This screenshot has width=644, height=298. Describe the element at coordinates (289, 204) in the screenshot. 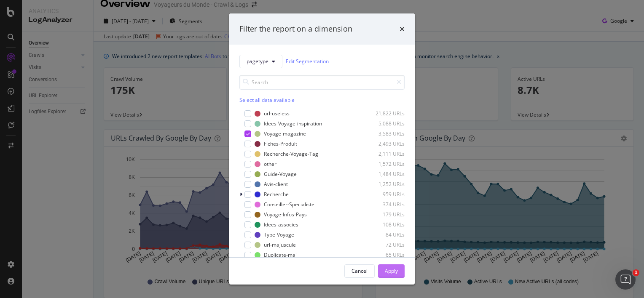

I see `div: Conseiller-Specialiste` at that location.